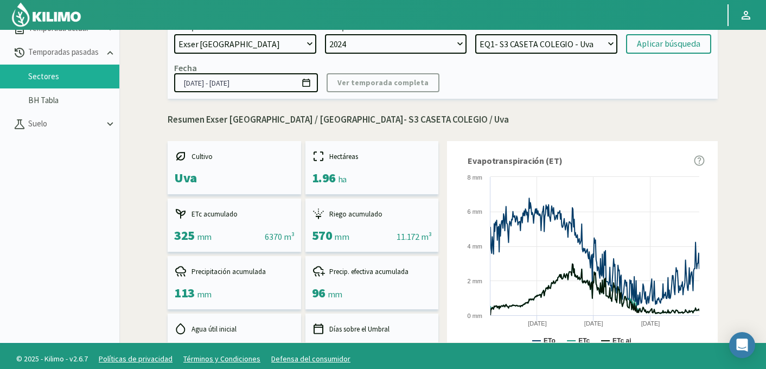 This screenshot has width=766, height=369. I want to click on img: Kilimo, so click(46, 15).